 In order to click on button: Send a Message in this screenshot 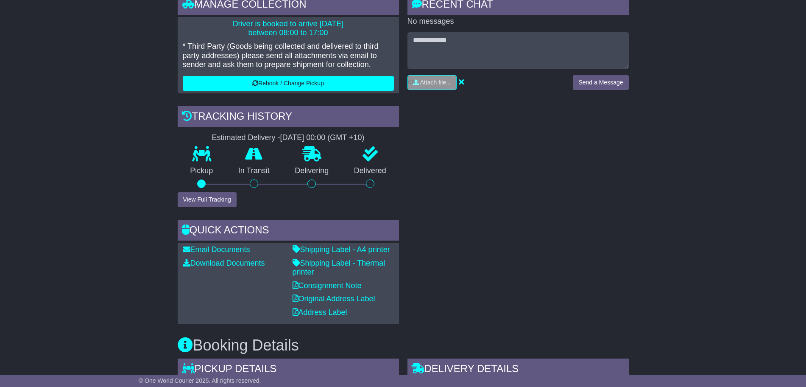, I will do `click(600, 82)`.